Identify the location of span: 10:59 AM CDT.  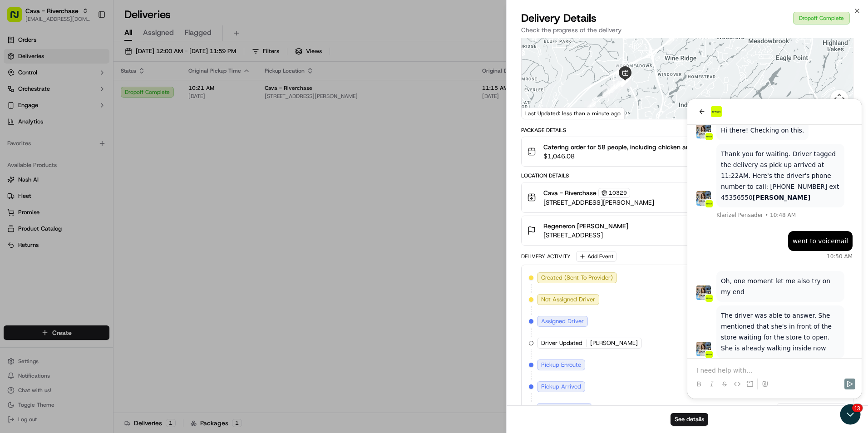
(821, 408).